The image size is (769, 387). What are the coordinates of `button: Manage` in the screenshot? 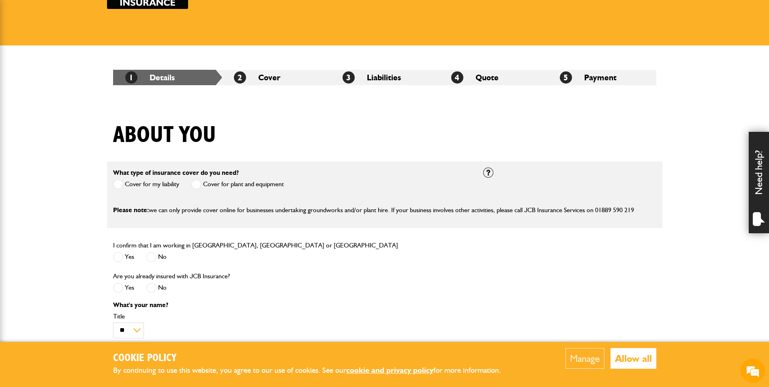 It's located at (585, 358).